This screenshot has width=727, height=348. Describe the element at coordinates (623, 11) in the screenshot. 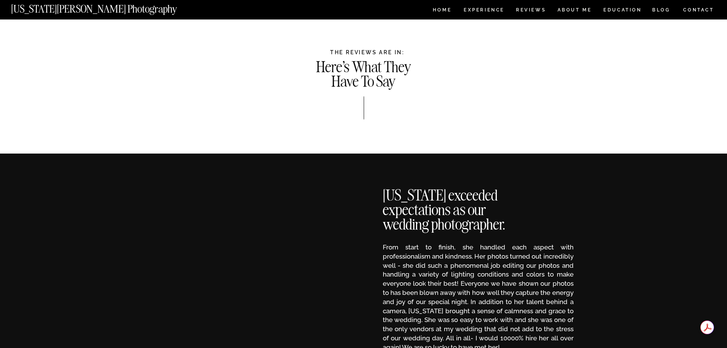

I see `a: EDUCATION` at that location.